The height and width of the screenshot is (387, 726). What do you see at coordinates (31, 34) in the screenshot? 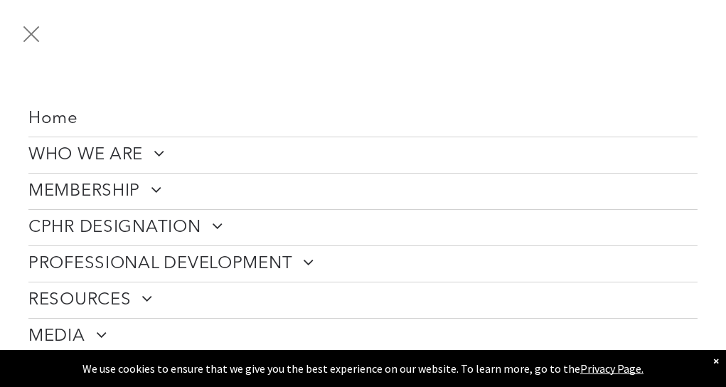
I see `button: menu` at bounding box center [31, 34].